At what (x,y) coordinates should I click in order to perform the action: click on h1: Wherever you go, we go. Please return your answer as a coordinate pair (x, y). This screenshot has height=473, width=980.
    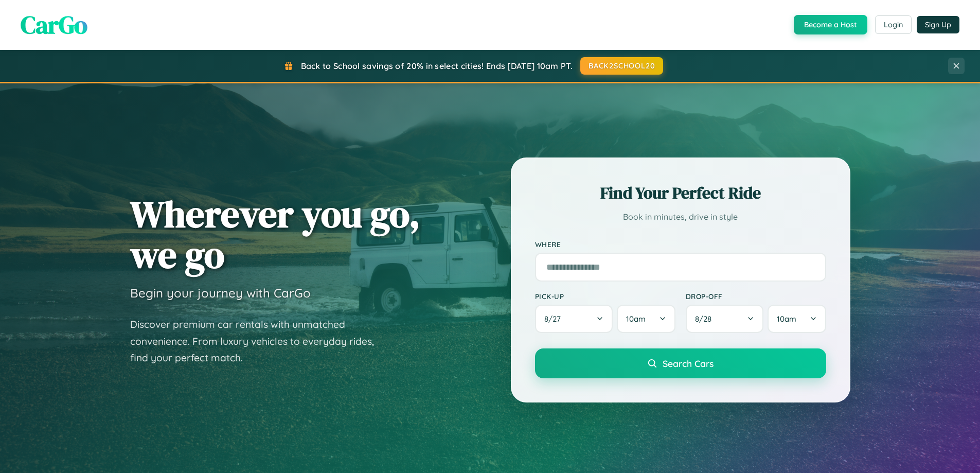
    Looking at the image, I should click on (275, 235).